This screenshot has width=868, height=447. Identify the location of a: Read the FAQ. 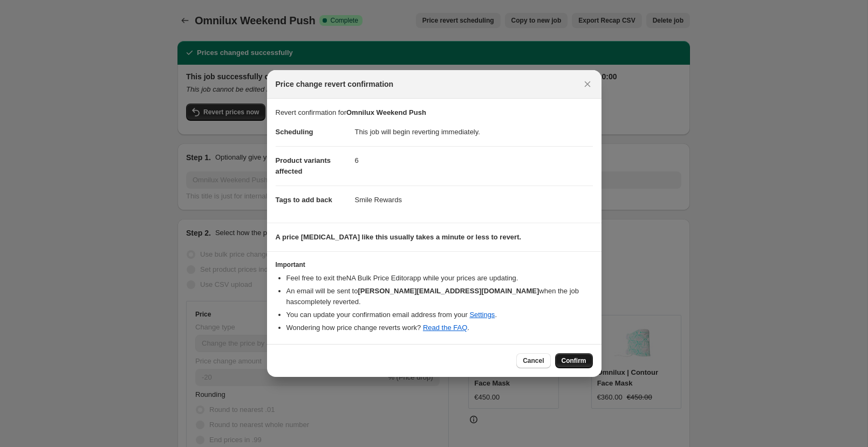
(445, 327).